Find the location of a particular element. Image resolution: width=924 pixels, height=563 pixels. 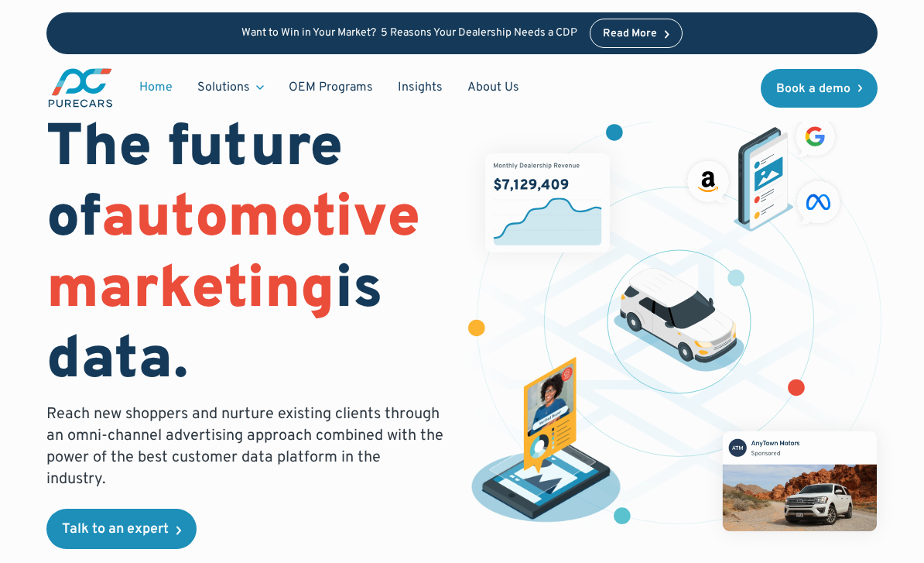

a: OEM Programs is located at coordinates (330, 88).